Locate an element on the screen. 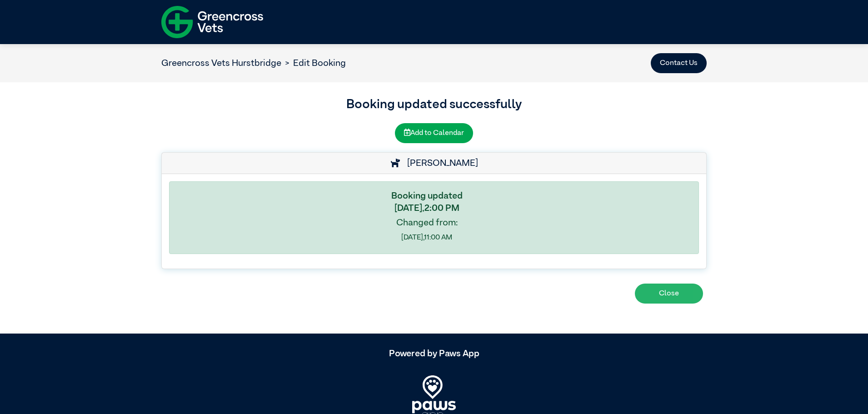 This screenshot has height=414, width=868. nav: breadcrumb is located at coordinates (254, 63).